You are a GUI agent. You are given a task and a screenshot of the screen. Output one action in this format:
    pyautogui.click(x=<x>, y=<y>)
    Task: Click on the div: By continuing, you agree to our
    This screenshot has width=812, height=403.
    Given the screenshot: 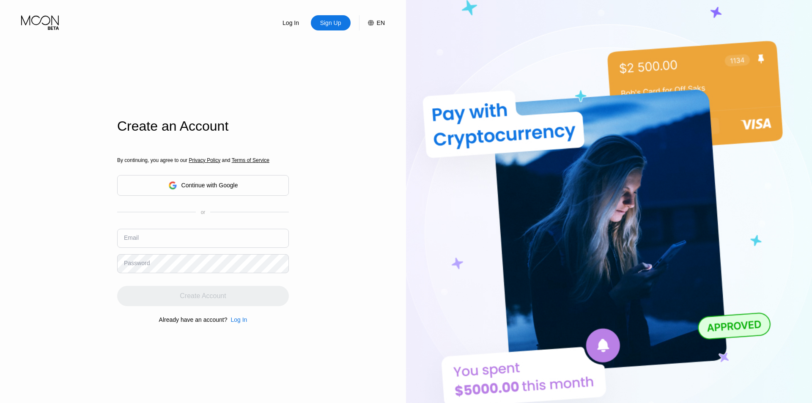 What is the action you would take?
    pyautogui.click(x=203, y=160)
    